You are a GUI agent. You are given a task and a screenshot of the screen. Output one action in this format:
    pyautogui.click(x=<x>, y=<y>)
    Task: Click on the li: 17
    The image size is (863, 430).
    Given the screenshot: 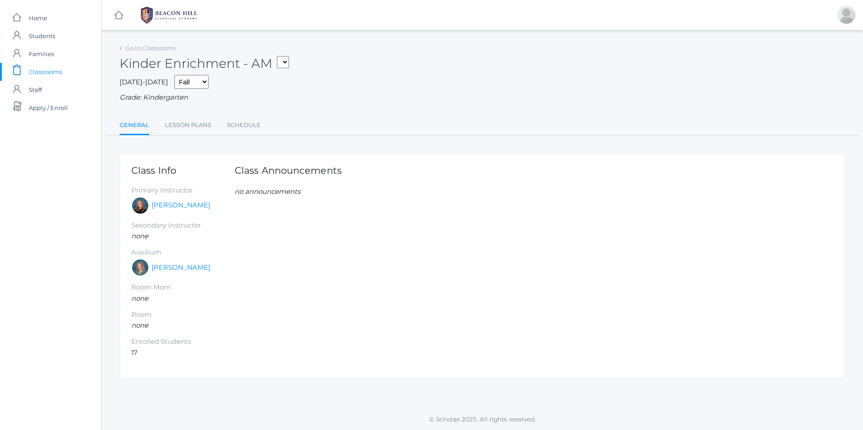 What is the action you would take?
    pyautogui.click(x=183, y=353)
    